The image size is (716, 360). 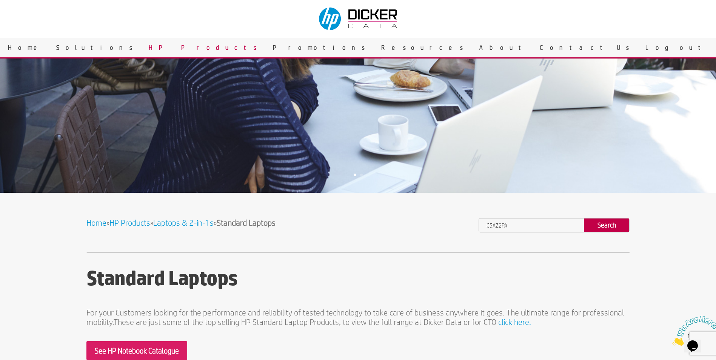 I want to click on a: About, so click(x=504, y=48).